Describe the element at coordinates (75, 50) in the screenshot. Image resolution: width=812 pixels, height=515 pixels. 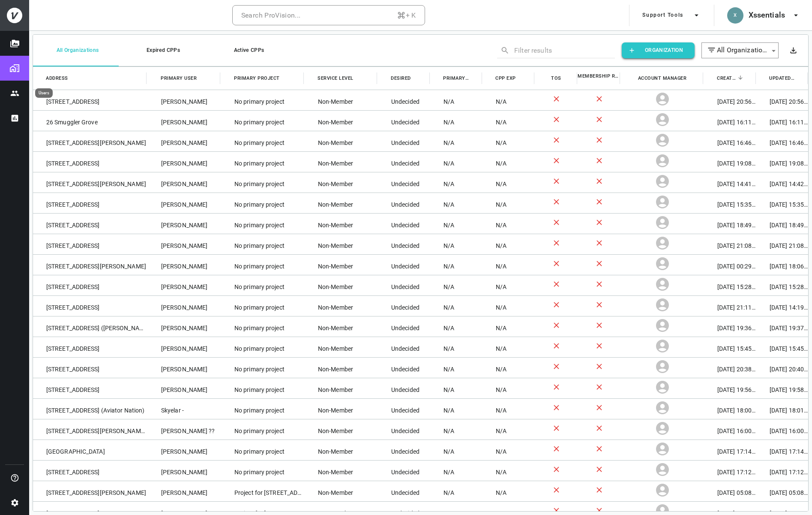
I see `button: All Organizations` at that location.